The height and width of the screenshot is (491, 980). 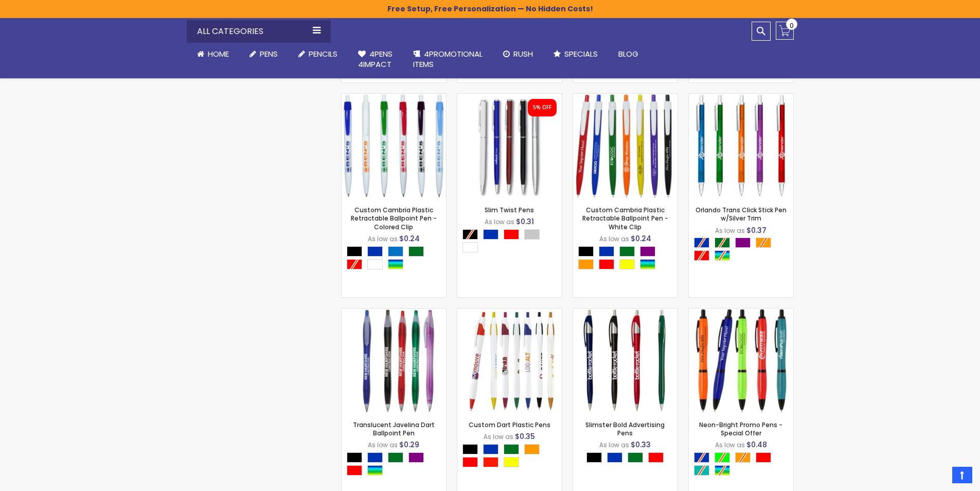 What do you see at coordinates (523, 54) in the screenshot?
I see `span: Rush` at bounding box center [523, 54].